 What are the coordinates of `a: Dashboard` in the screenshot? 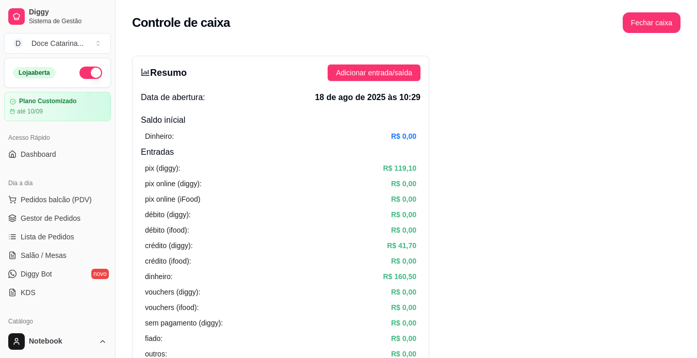 It's located at (57, 154).